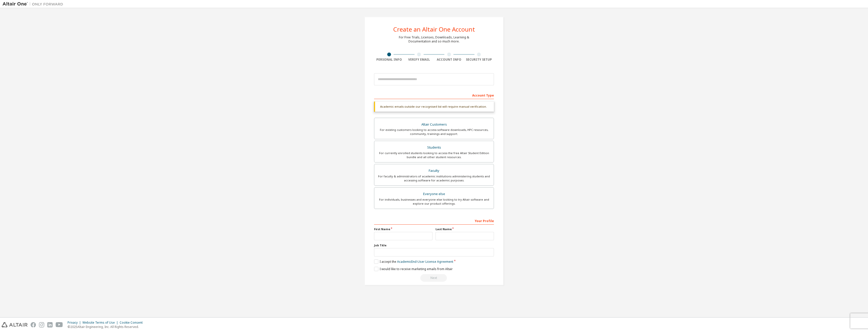  I want to click on img: altair_logo.svg, so click(14, 324).